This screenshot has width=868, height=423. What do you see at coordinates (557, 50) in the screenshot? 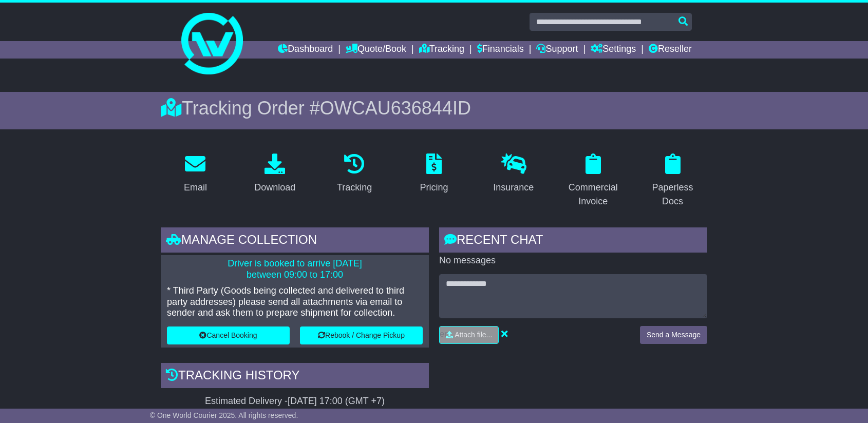
I see `a: Support` at bounding box center [557, 50].